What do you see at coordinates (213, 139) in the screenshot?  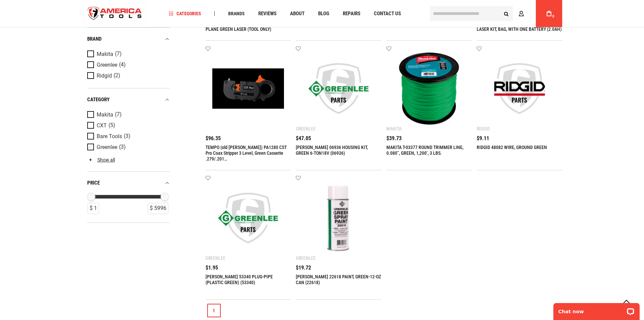 I see `span: $96.35` at bounding box center [213, 139].